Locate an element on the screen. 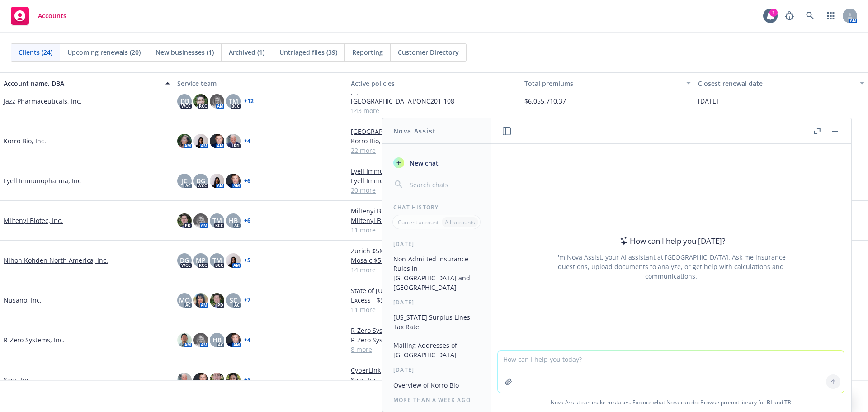 This screenshot has width=868, height=412. span: $6,055,710.37 is located at coordinates (545, 101).